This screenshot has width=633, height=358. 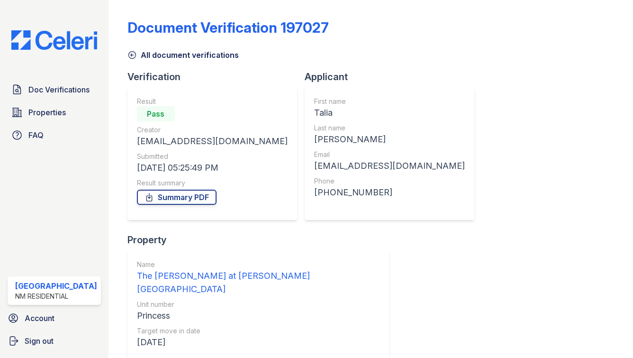 What do you see at coordinates (216, 77) in the screenshot?
I see `div: Verification` at bounding box center [216, 77].